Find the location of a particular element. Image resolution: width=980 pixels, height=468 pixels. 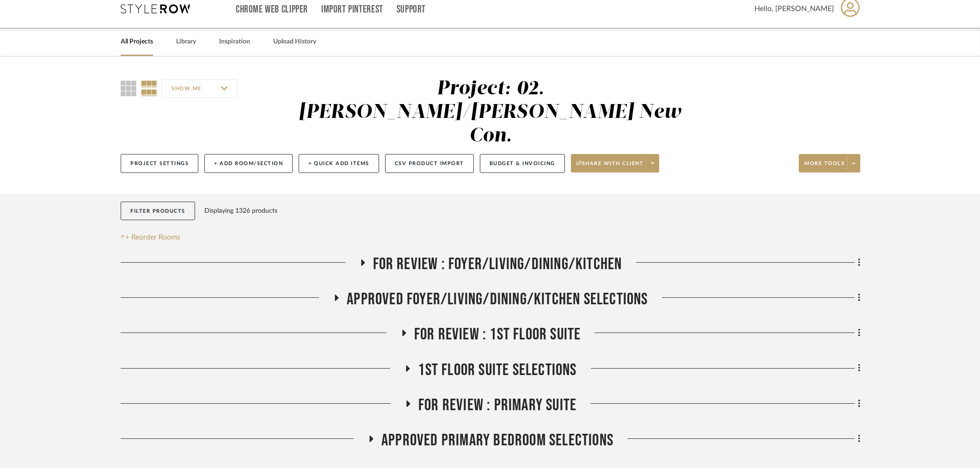

div: Displaying 1326 products is located at coordinates (241, 211).